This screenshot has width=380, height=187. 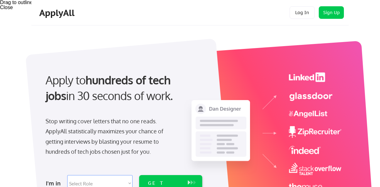 I want to click on div: Apply to in 30 seconds of work., so click(x=122, y=88).